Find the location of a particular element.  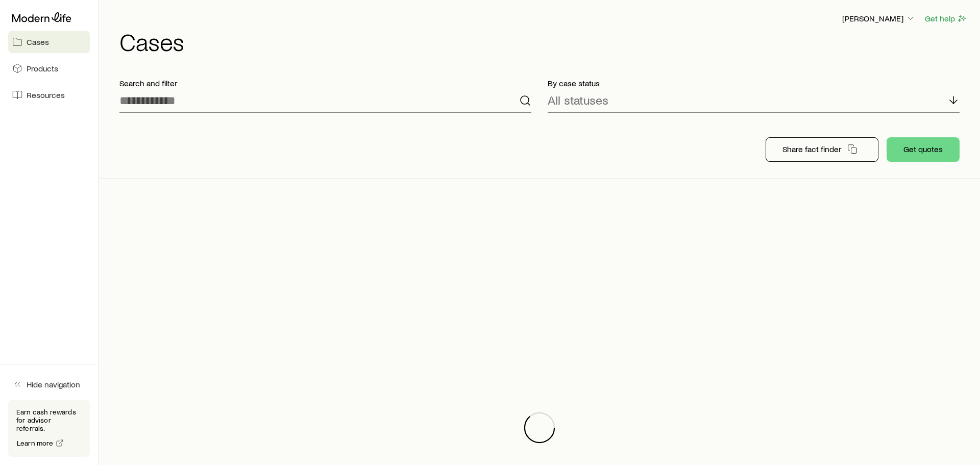

h1: Cases is located at coordinates (544, 41).